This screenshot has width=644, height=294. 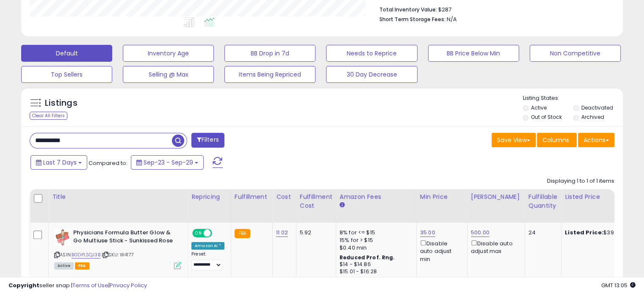 What do you see at coordinates (168, 75) in the screenshot?
I see `button: Selling @ Max` at bounding box center [168, 75].